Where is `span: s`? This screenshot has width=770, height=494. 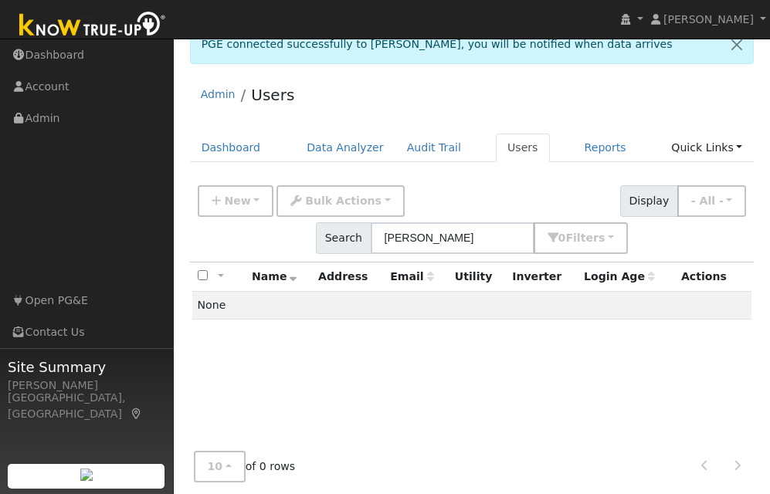
span: s is located at coordinates (602, 238).